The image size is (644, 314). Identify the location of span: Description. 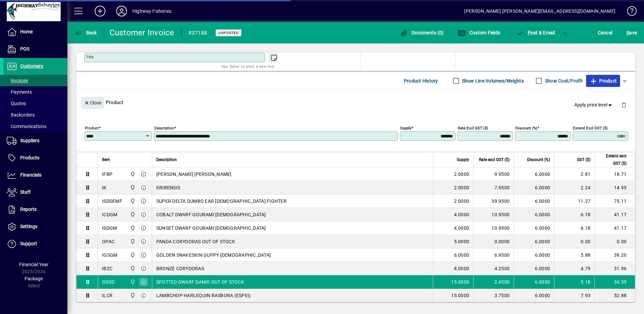
(166, 160).